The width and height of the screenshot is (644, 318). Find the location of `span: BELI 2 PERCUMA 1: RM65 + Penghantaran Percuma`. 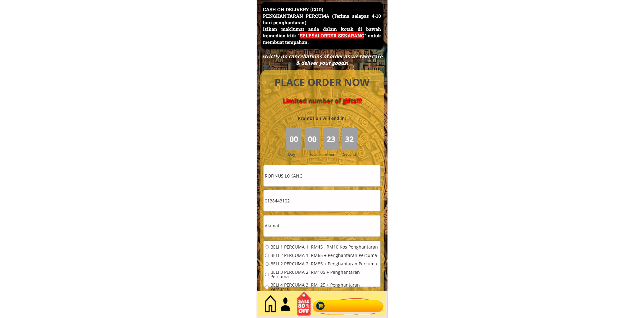

span: BELI 2 PERCUMA 1: RM65 + Penghantaran Percuma is located at coordinates (325, 256).